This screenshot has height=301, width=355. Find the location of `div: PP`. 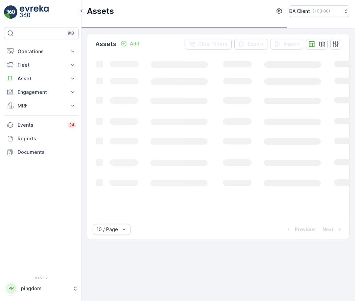

div: PP is located at coordinates (11, 288).